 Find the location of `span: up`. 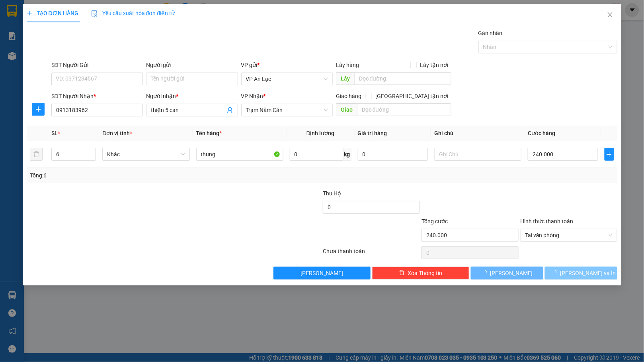

span: up is located at coordinates (92, 152).